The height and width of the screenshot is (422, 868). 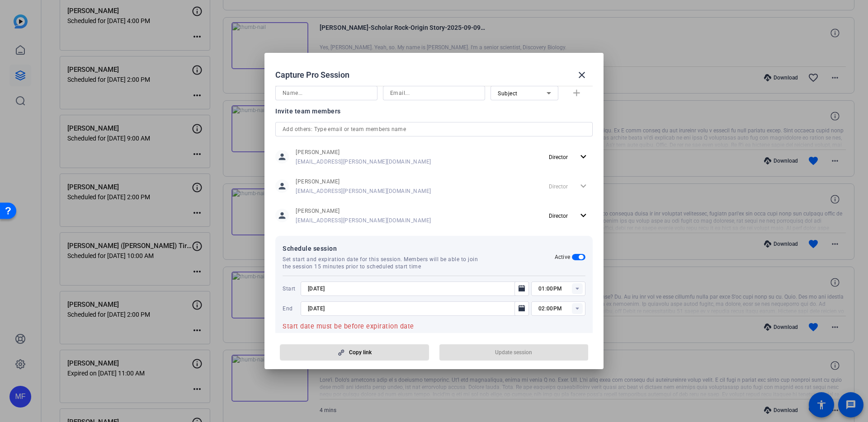 What do you see at coordinates (434, 93) in the screenshot?
I see `input: Email...` at bounding box center [434, 93].